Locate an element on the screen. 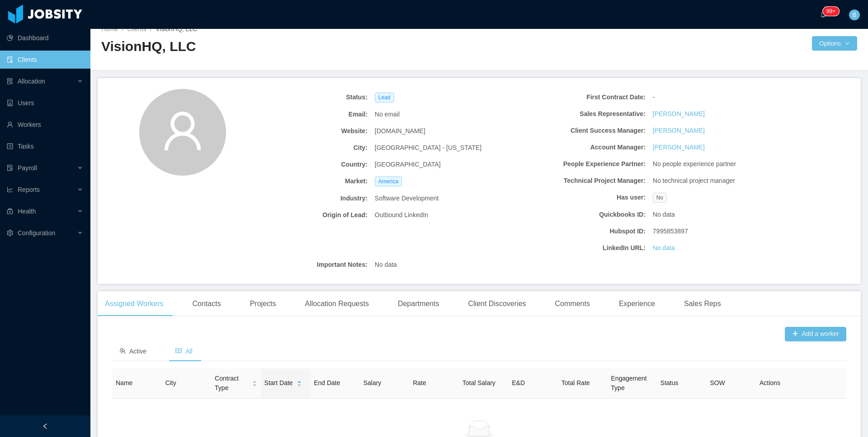 This screenshot has height=437, width=868. span: No is located at coordinates (660, 198).